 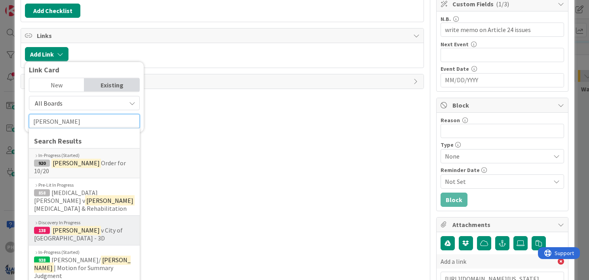 What do you see at coordinates (460, 170) in the screenshot?
I see `span: Reminder Date` at bounding box center [460, 170].